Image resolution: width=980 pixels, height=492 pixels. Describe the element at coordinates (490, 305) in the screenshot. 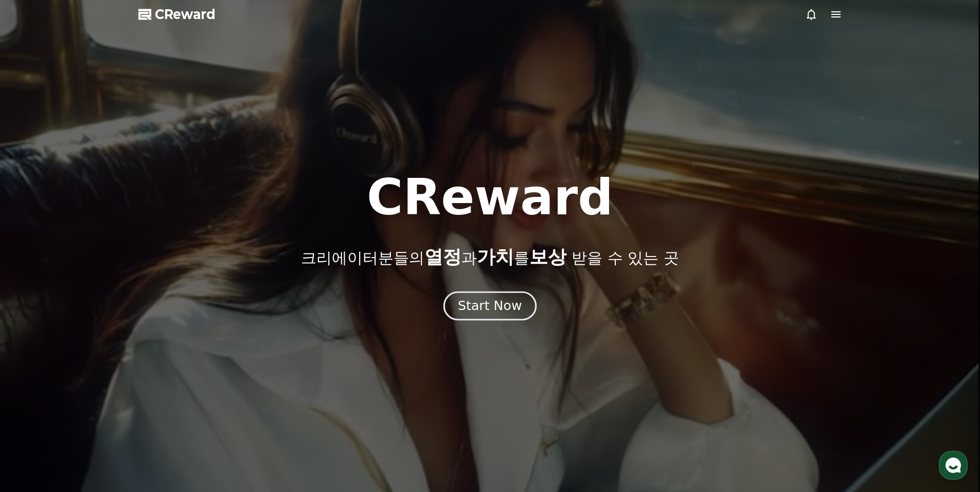

I see `button: Start Now` at that location.